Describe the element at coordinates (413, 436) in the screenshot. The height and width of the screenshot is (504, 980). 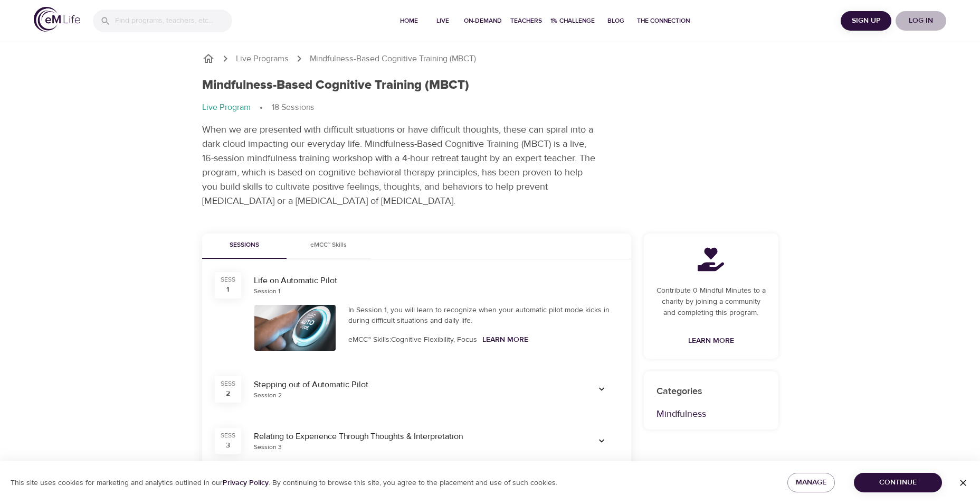
I see `div: Relating to Experience Through Thoughts & Interpretation` at that location.